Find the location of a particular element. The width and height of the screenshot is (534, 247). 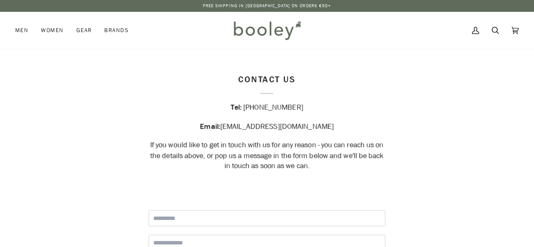

a: Men is located at coordinates (25, 30).